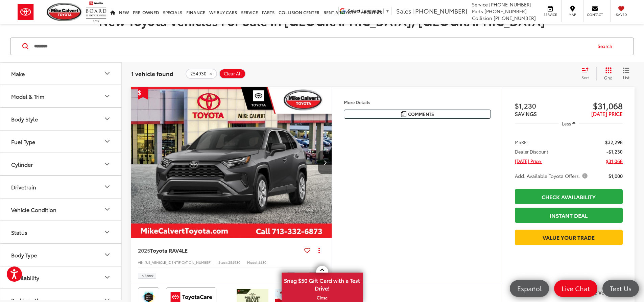  Describe the element at coordinates (61, 74) in the screenshot. I see `button: MakeMake` at that location.